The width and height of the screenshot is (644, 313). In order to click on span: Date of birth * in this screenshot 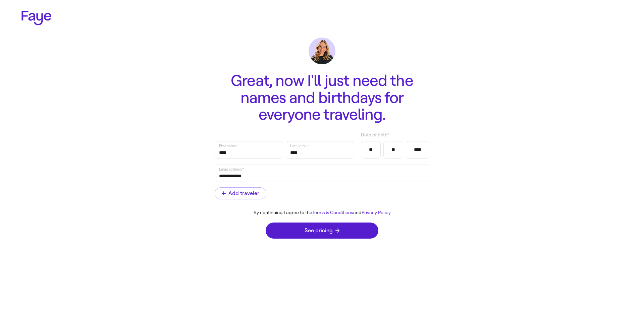, I will do `click(375, 135)`.